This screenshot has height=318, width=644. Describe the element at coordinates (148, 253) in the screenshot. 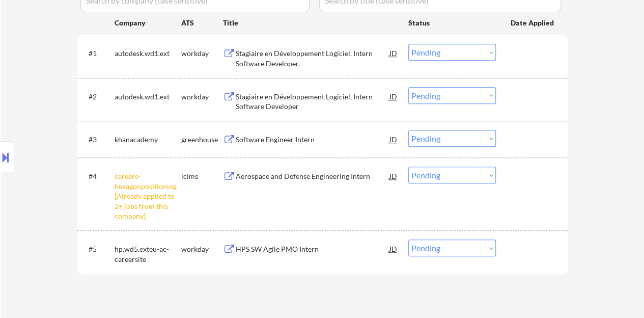

I see `div: hp.wd5.exteu-ac-careersite` at that location.